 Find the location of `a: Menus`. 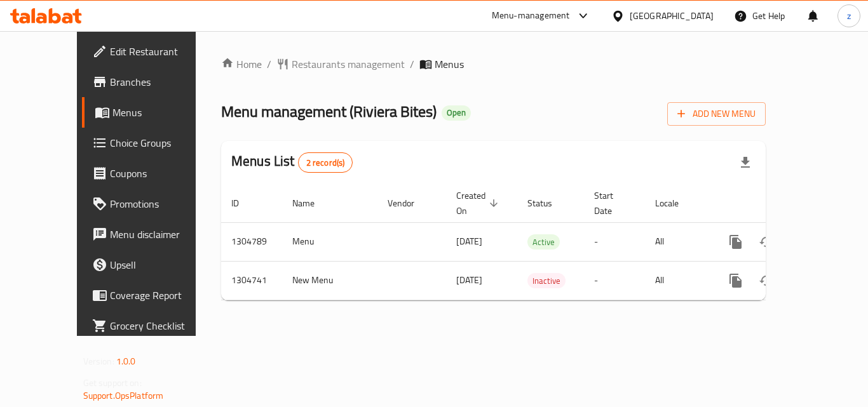

a: Menus is located at coordinates (152, 113).